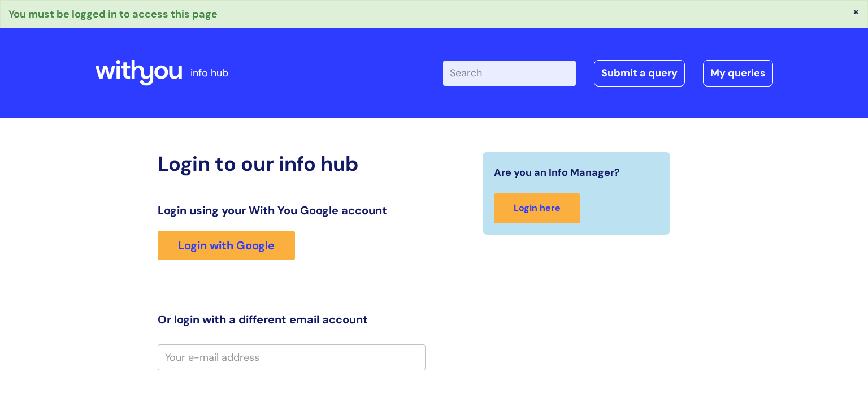 The image size is (868, 393). I want to click on input: Your e-mail address, so click(292, 358).